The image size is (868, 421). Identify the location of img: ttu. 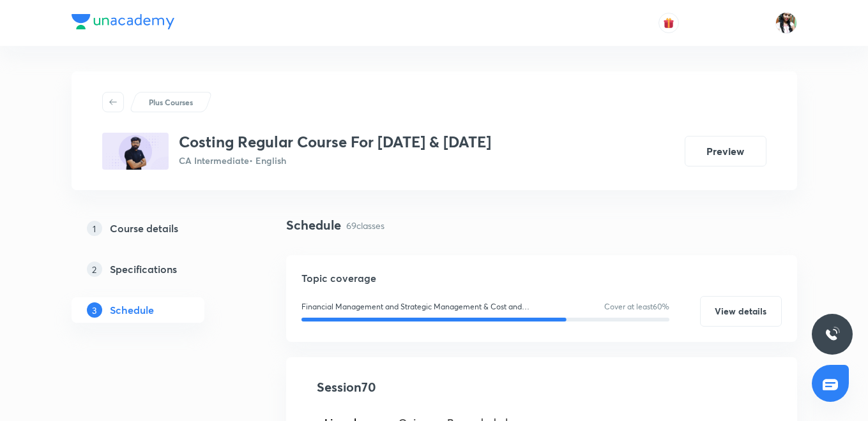
(832, 334).